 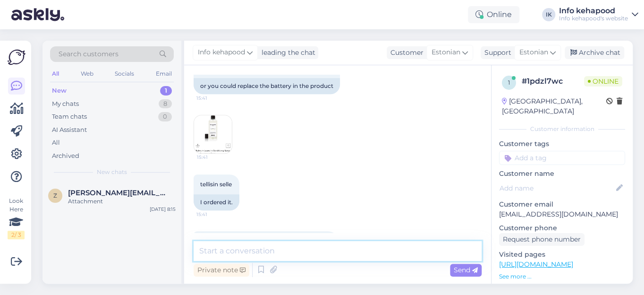 I want to click on a: Info kehapoodInfo kehapood's website, so click(x=599, y=15).